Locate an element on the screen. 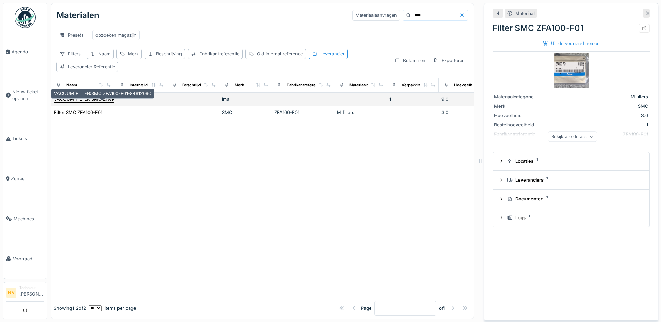  div: Verpakking is located at coordinates (412, 85).